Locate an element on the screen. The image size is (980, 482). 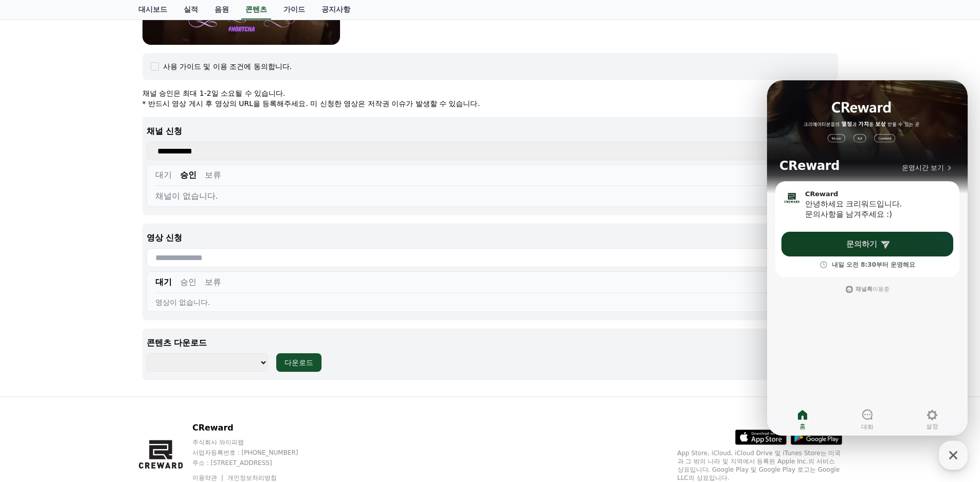
button: 운영시간 보기 is located at coordinates (159, 87).